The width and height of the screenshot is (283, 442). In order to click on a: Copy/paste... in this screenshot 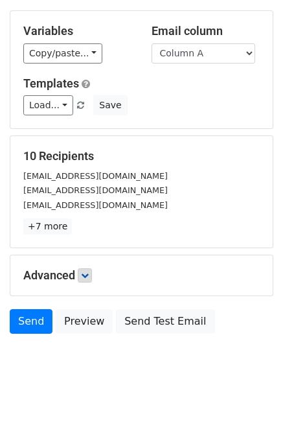, I will do `click(63, 53)`.